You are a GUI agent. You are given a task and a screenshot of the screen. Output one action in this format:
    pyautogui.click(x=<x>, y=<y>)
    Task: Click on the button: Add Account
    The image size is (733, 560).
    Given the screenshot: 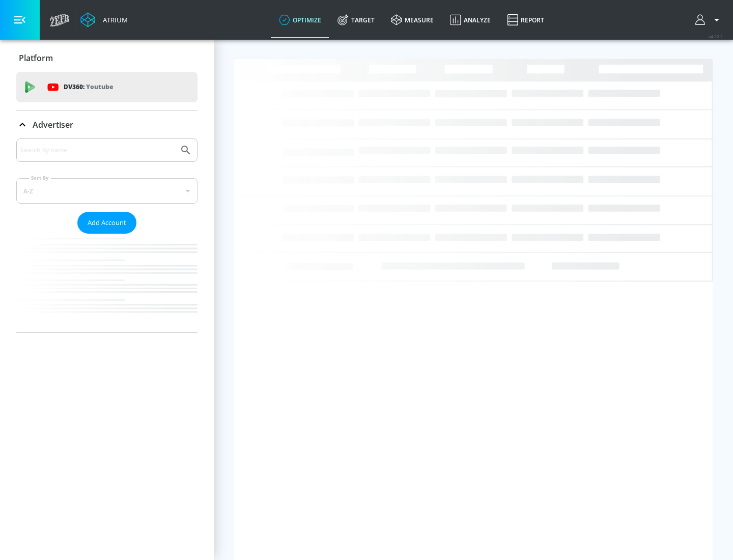 What is the action you would take?
    pyautogui.click(x=107, y=222)
    